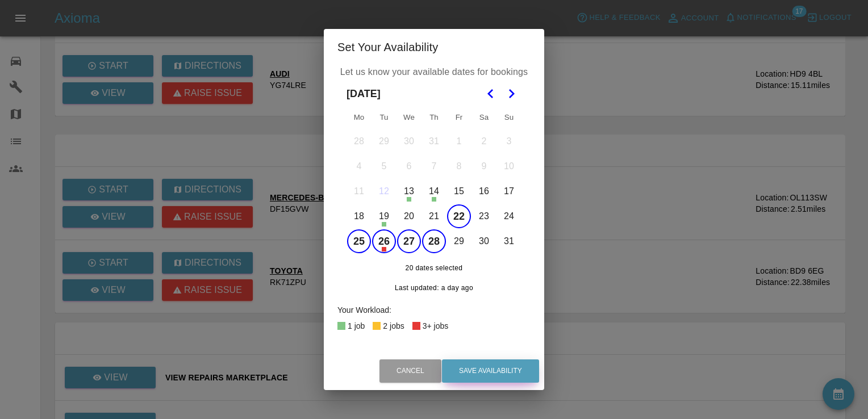 The height and width of the screenshot is (419, 868). Describe the element at coordinates (434, 118) in the screenshot. I see `th: Thursday` at that location.